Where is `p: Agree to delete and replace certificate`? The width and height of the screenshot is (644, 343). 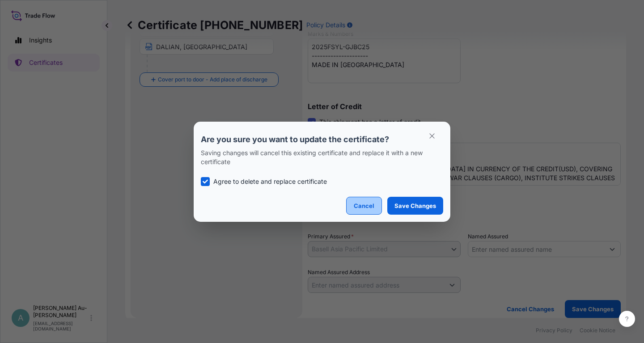 p: Agree to delete and replace certificate is located at coordinates (270, 182).